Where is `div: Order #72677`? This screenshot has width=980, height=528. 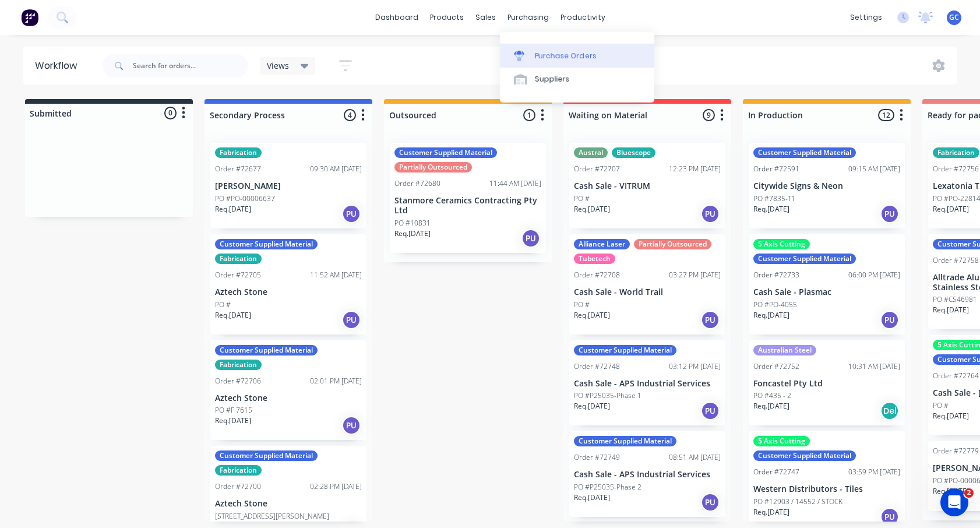
div: Order #72677 is located at coordinates (237, 169).